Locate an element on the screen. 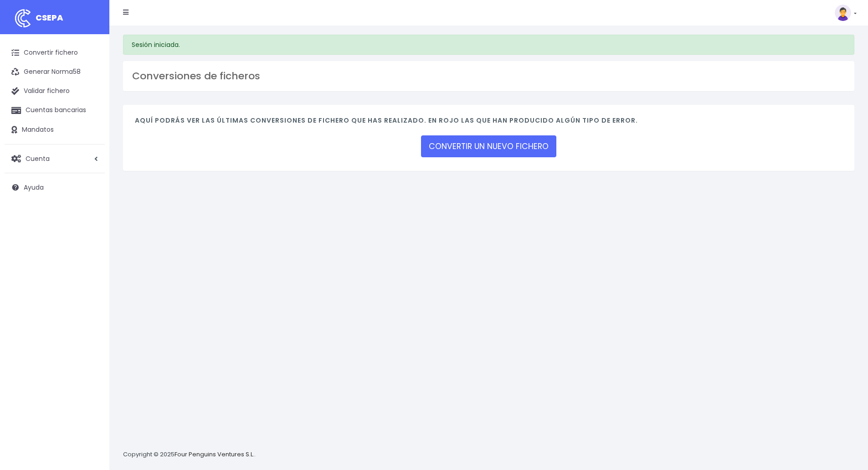  img: profile is located at coordinates (843, 13).